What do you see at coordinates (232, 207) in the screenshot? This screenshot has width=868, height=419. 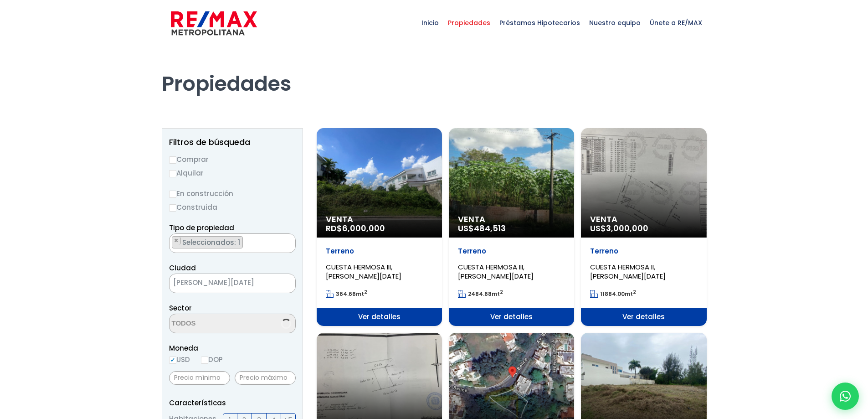 I see `label: Construida` at bounding box center [232, 207].